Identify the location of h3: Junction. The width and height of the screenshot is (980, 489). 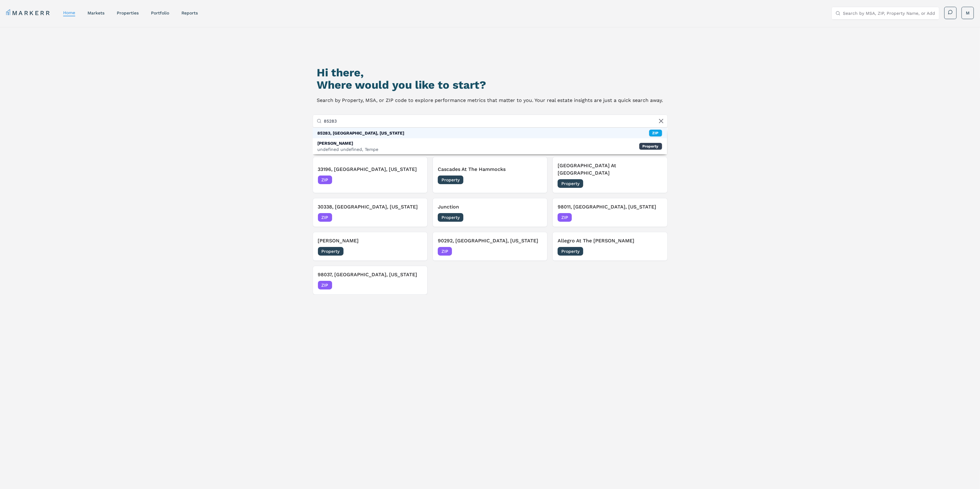
(490, 207).